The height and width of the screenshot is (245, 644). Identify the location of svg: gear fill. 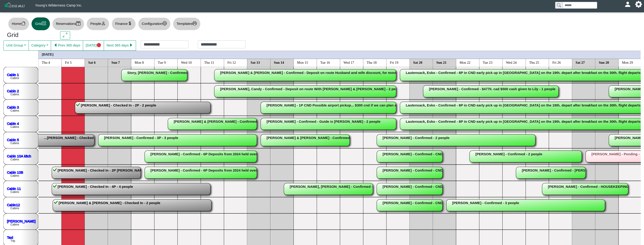
(638, 4).